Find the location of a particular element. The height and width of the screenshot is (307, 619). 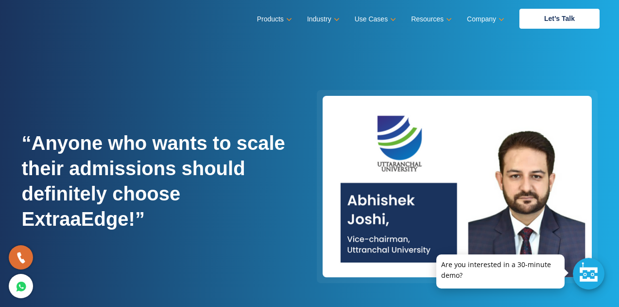

div: Chat is located at coordinates (589, 273).